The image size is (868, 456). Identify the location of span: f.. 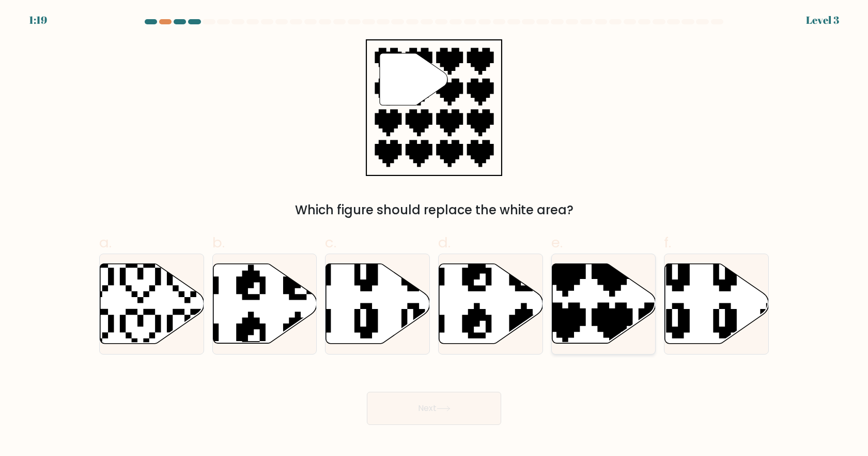
(667, 242).